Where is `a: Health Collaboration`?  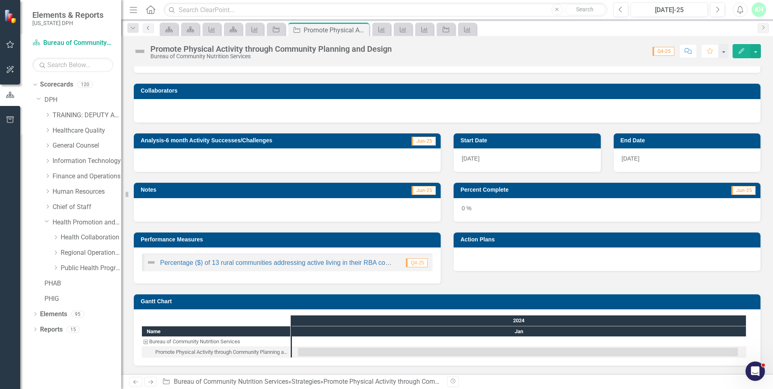 a: Health Collaboration is located at coordinates (91, 237).